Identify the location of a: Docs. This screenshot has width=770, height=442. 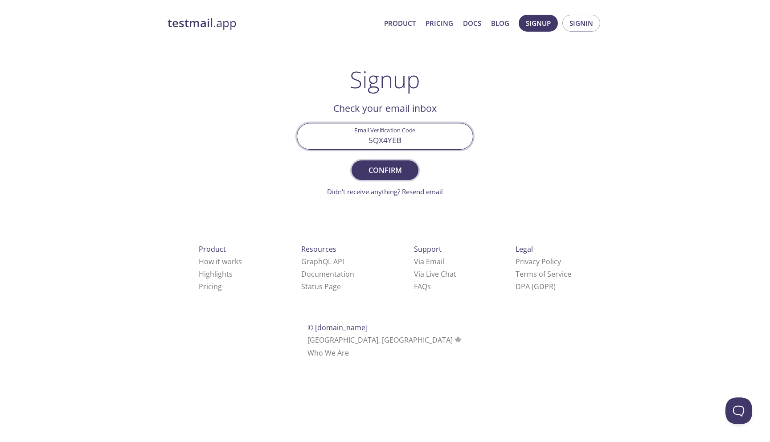
(472, 23).